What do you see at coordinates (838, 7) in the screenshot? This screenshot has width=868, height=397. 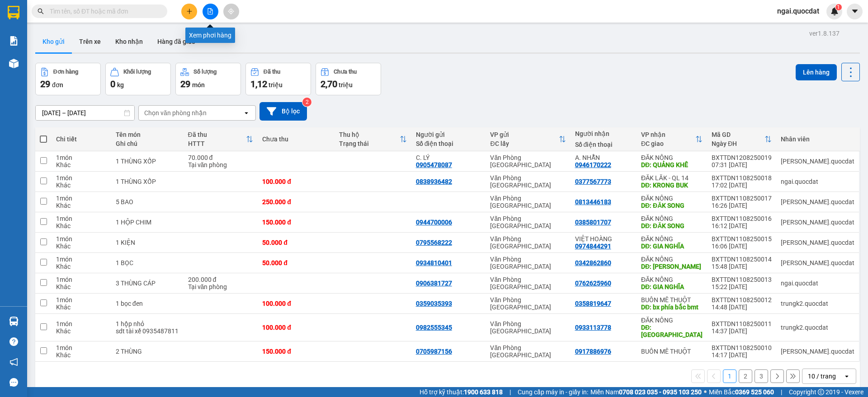 I see `span: 1` at bounding box center [838, 7].